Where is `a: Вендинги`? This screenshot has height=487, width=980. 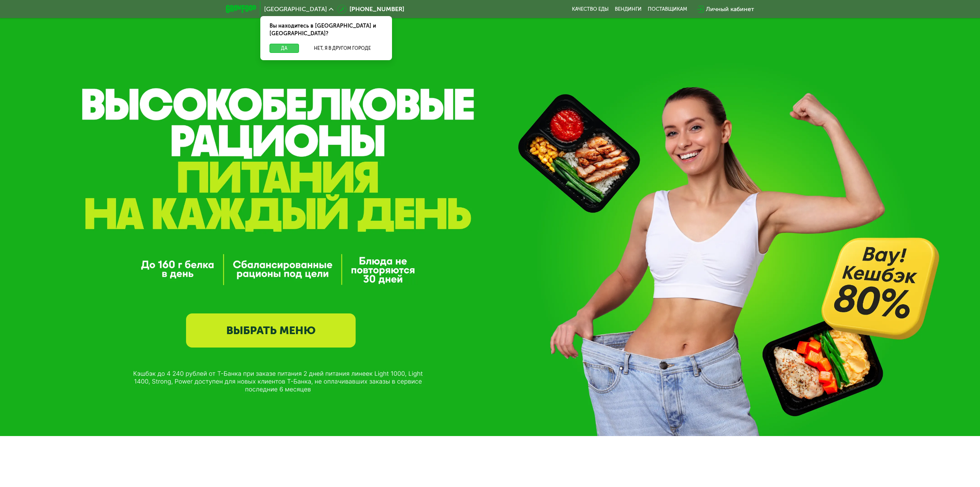
a: Вендинги is located at coordinates (629, 9).